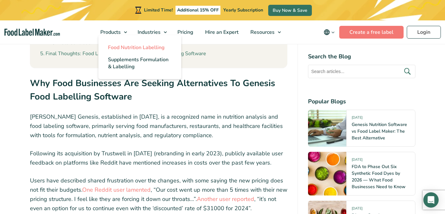 This screenshot has height=214, width=445. What do you see at coordinates (198, 10) in the screenshot?
I see `span: Additional 15% OFF` at bounding box center [198, 10].